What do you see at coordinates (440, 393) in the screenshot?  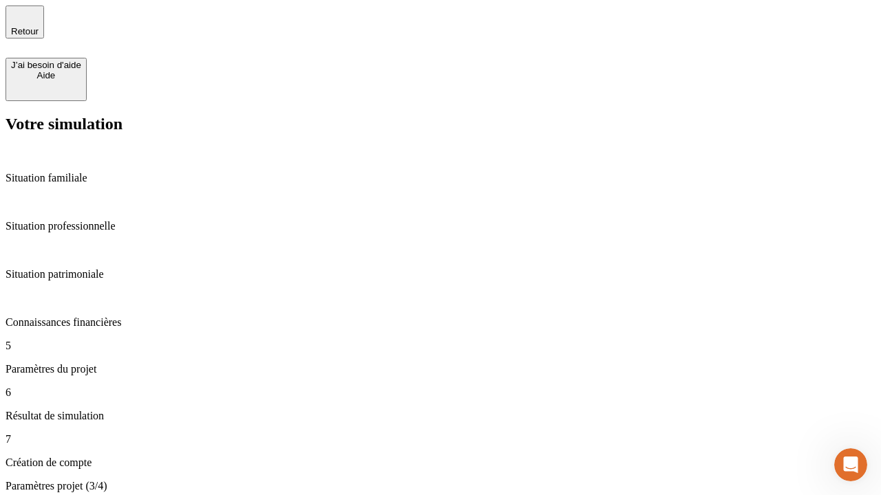 I see `p: 6` at bounding box center [440, 393].